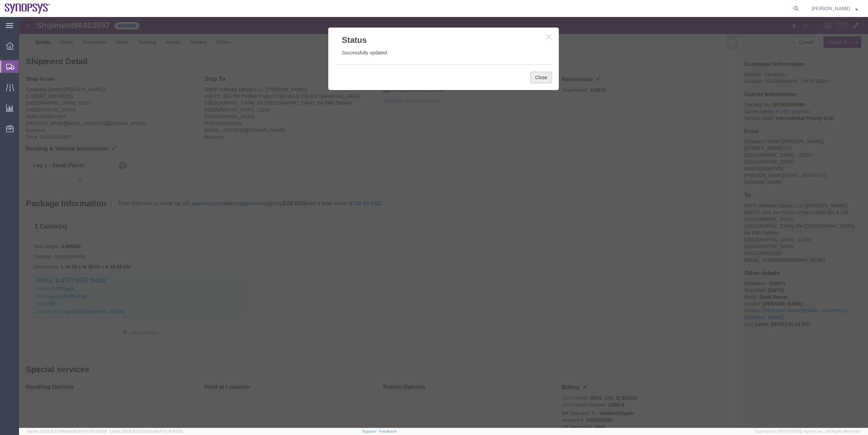 The image size is (868, 435). I want to click on span: Server: 2025.16.0-91816dc9296, so click(67, 431).